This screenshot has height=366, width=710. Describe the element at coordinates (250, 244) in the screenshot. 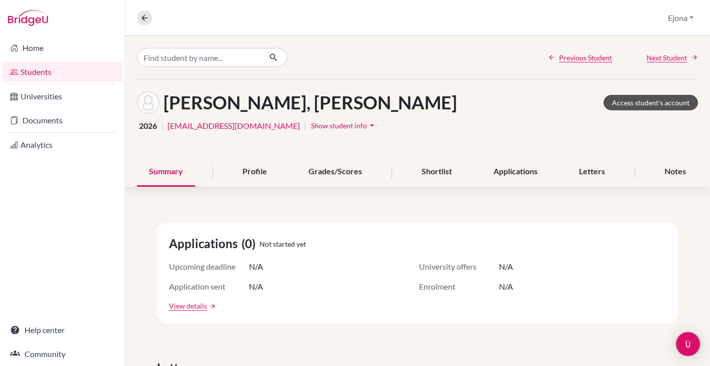

I see `span: (0)` at that location.